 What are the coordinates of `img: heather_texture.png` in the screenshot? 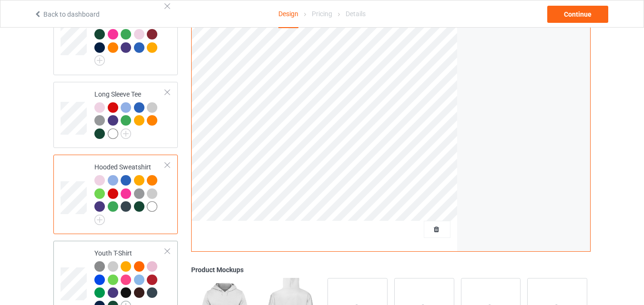 It's located at (100, 267).